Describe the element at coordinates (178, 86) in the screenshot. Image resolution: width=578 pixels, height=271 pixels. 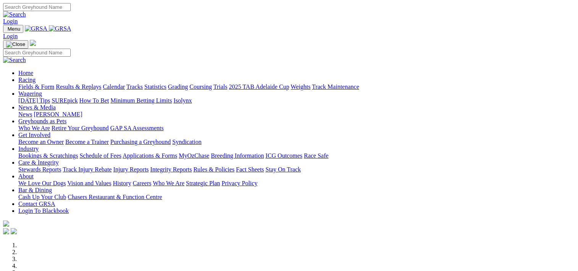
I see `a: Grading` at that location.